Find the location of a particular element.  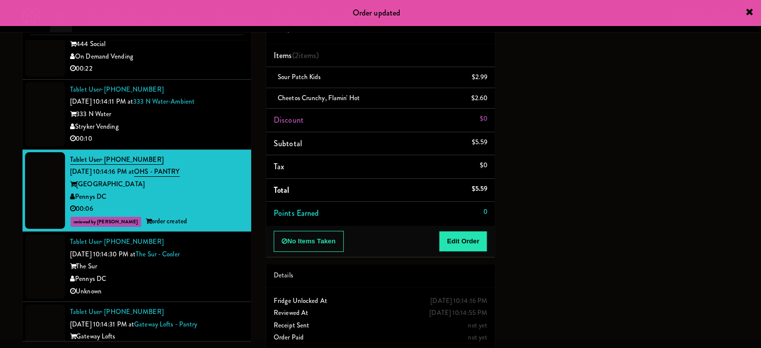

div: 444 Social is located at coordinates (157, 44).